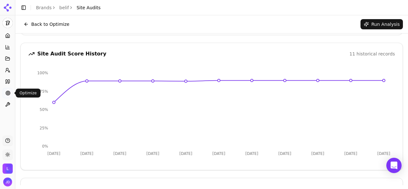 The image size is (408, 189). I want to click on div: Optimize, so click(28, 93).